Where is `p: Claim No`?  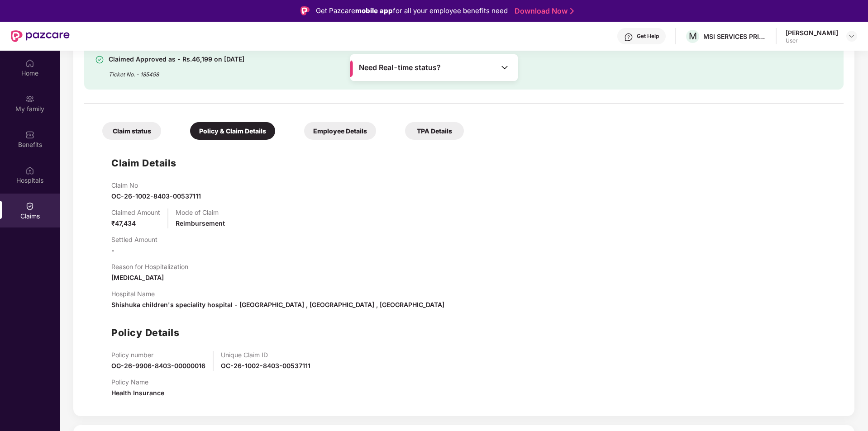 p: Claim No is located at coordinates (156, 185).